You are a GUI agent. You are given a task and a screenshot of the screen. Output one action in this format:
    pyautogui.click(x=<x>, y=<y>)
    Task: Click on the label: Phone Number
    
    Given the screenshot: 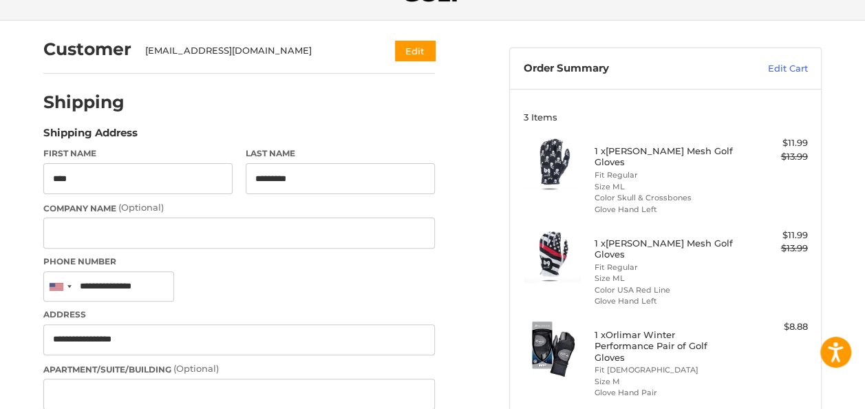 What is the action you would take?
    pyautogui.click(x=239, y=262)
    